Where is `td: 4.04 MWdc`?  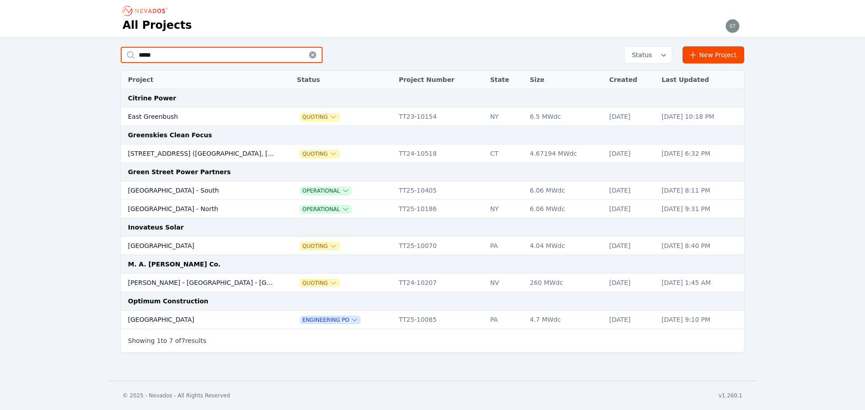
td: 4.04 MWdc is located at coordinates (565, 246).